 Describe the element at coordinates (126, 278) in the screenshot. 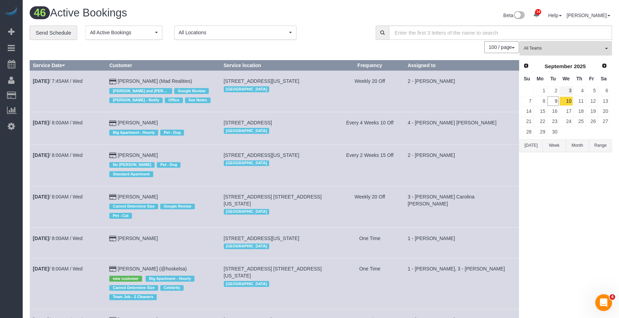

I see `span: new customer` at that location.